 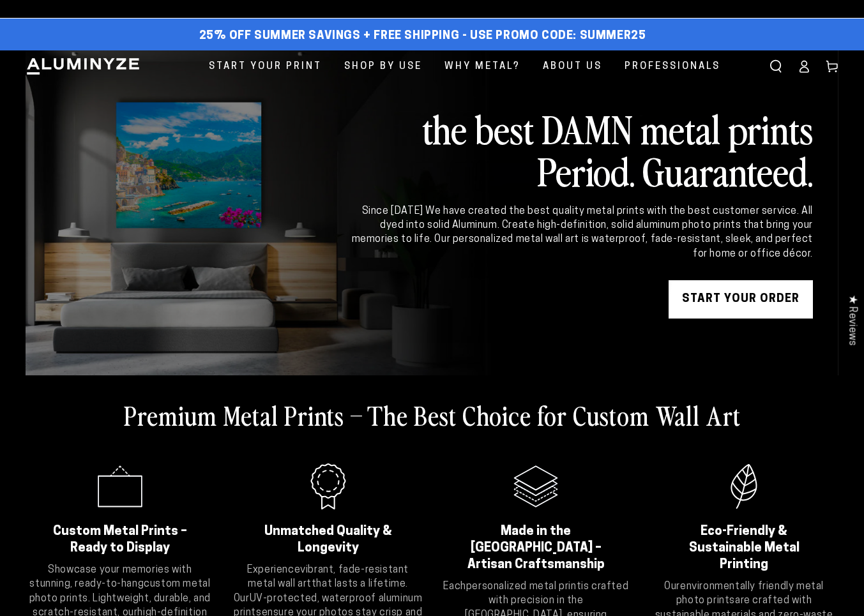 I want to click on a: START YOUR Order, so click(x=741, y=300).